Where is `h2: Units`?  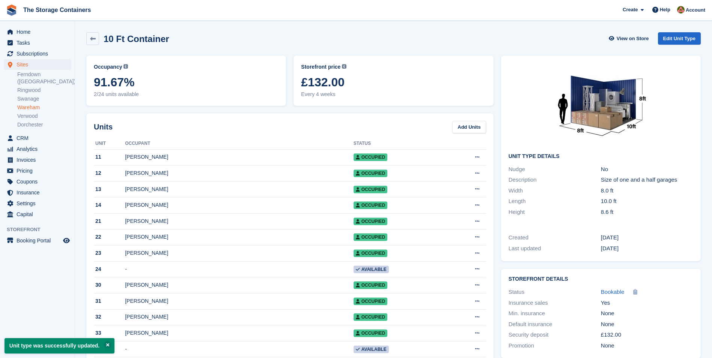 h2: Units is located at coordinates (103, 127).